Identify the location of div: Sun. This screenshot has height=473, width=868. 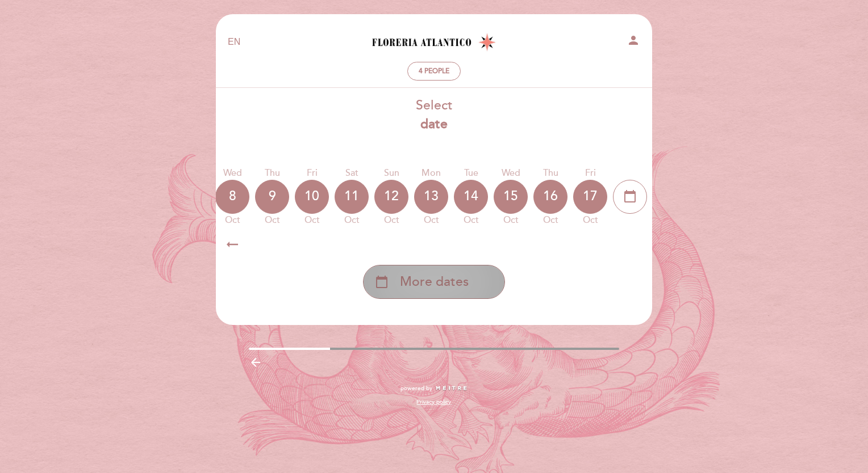
(392, 173).